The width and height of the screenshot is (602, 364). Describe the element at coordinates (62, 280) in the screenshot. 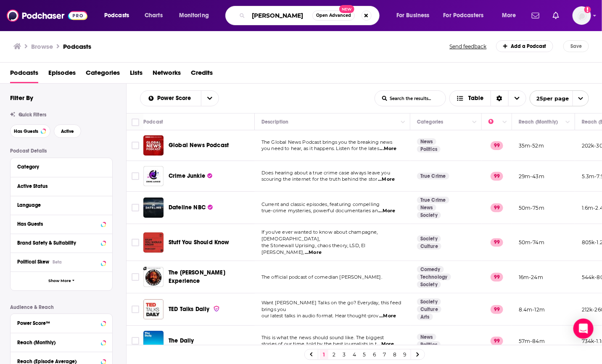

I see `button: Show More` at that location.